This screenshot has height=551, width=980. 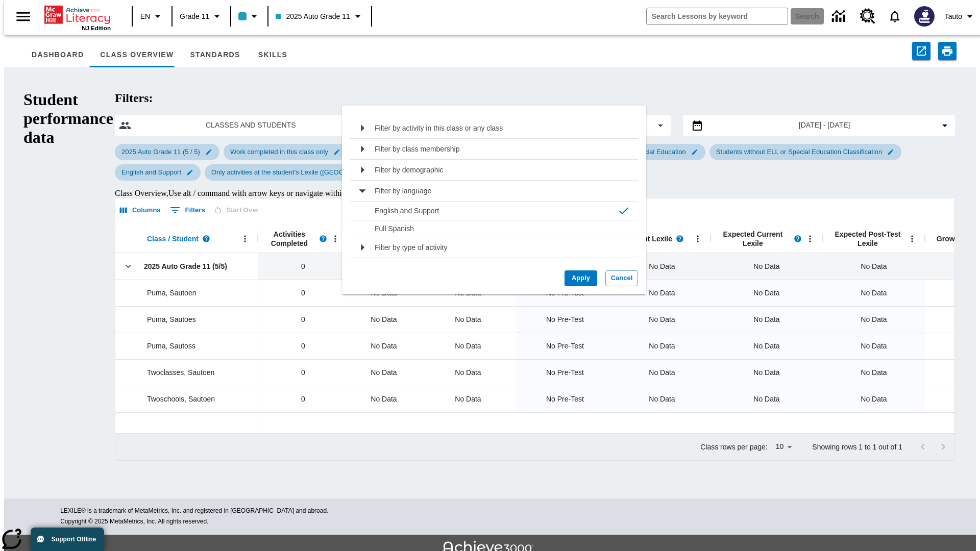 What do you see at coordinates (384, 399) in the screenshot?
I see `div: No Data, Twoschools, Sautoen` at bounding box center [384, 399].